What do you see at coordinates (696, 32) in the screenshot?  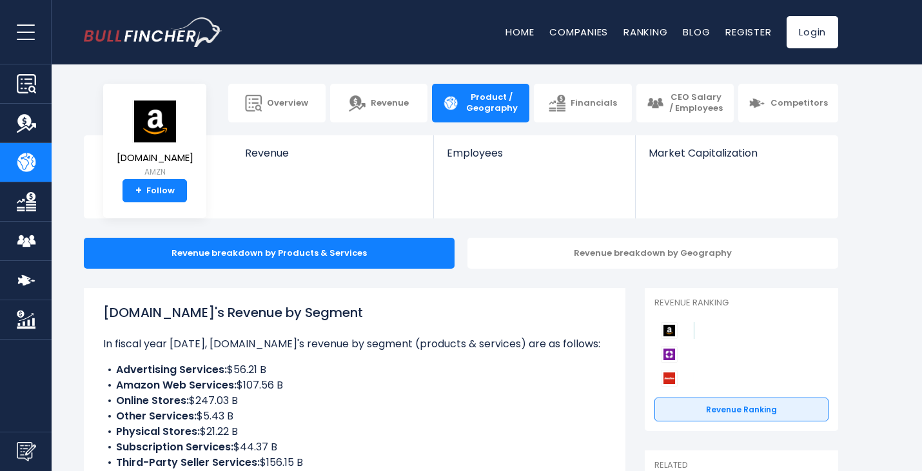 I see `a: Blog` at bounding box center [696, 32].